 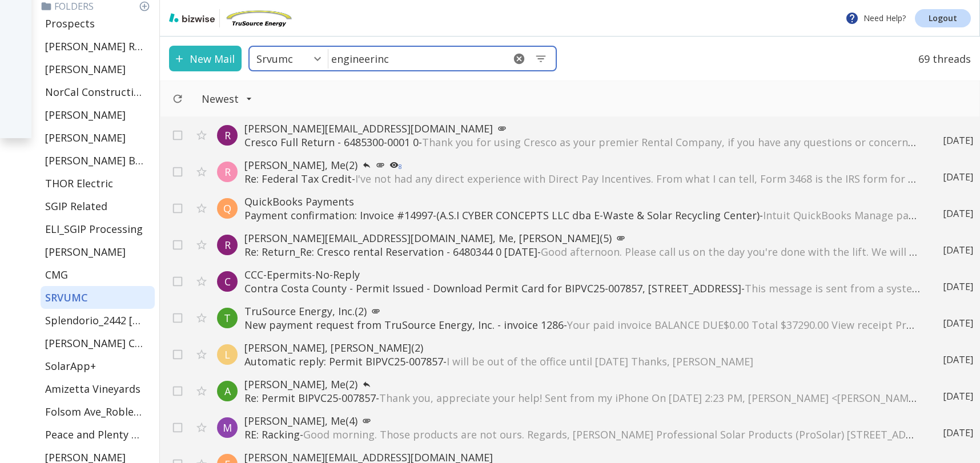 I want to click on p: CMG, so click(x=56, y=274).